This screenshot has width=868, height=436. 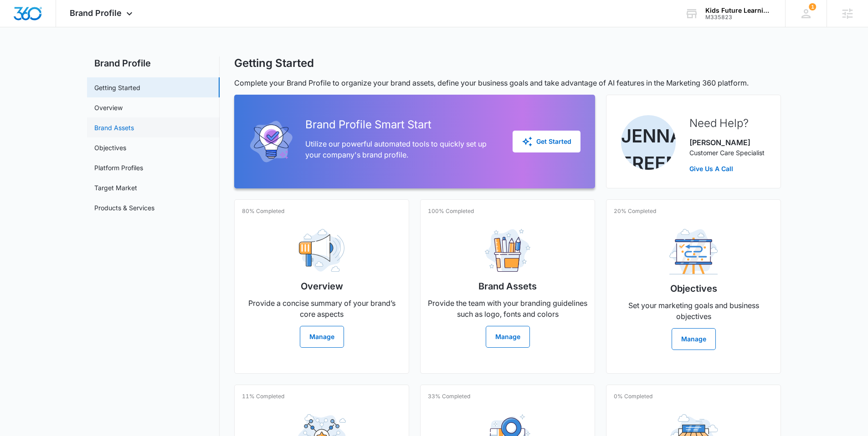 What do you see at coordinates (402, 149) in the screenshot?
I see `p: Utilize our powerful automated tools to quickly set up your company's brand profile.` at bounding box center [402, 149].